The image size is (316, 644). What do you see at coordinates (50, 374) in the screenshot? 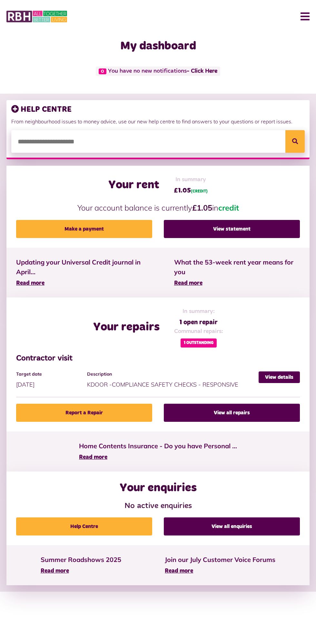
I see `h4: Target date` at bounding box center [50, 374].